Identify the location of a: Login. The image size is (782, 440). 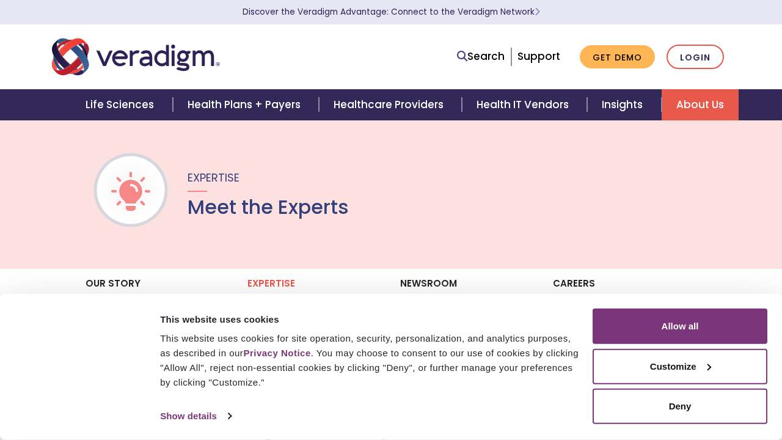
(696, 57).